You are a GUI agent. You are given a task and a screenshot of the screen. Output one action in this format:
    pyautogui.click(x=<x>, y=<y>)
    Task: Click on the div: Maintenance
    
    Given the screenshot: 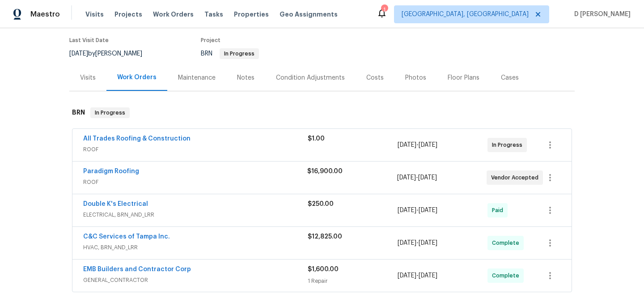 What is the action you would take?
    pyautogui.click(x=197, y=78)
    